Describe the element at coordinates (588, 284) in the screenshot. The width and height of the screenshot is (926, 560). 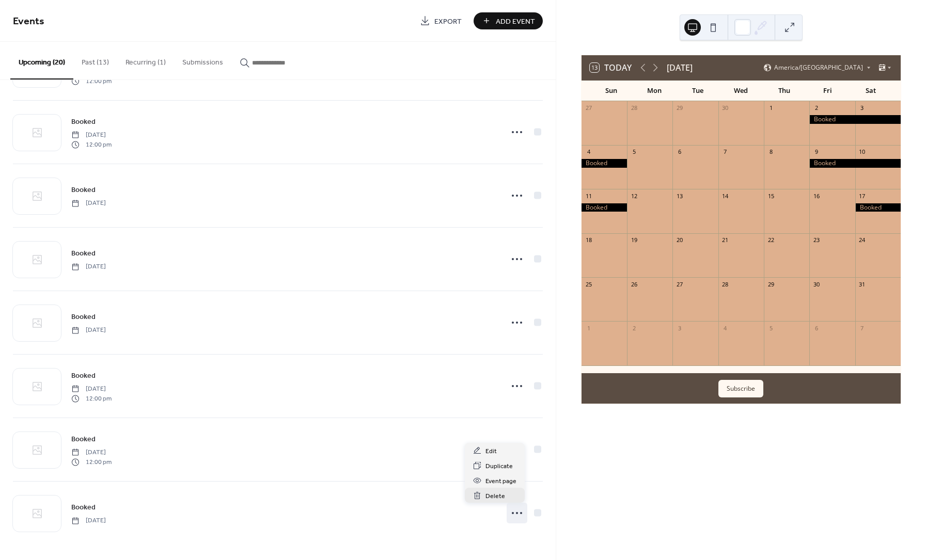
I see `div: 25` at that location.